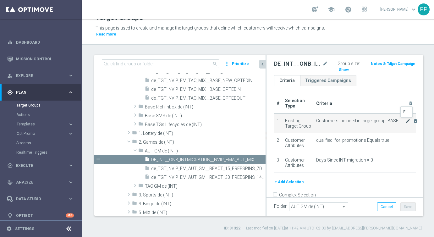 The image size is (434, 237). I want to click on div: Plan, so click(37, 92).